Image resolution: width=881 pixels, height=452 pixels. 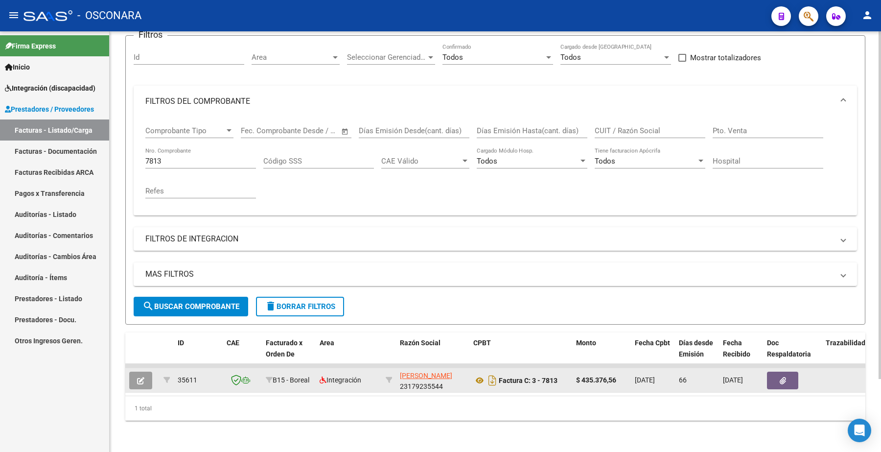 What do you see at coordinates (432, 380) in the screenshot?
I see `div: 23179235544` at bounding box center [432, 380].